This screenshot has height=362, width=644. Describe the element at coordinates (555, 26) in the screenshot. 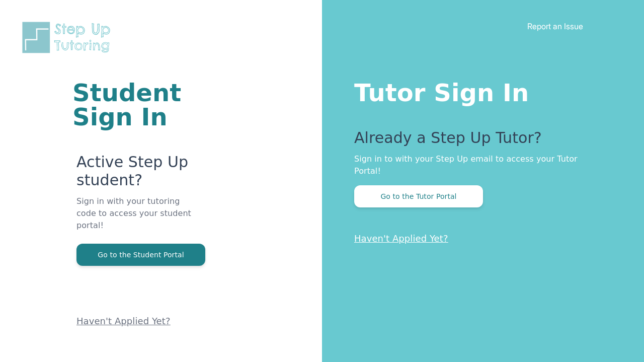

I see `a: Report an Issue` at that location.